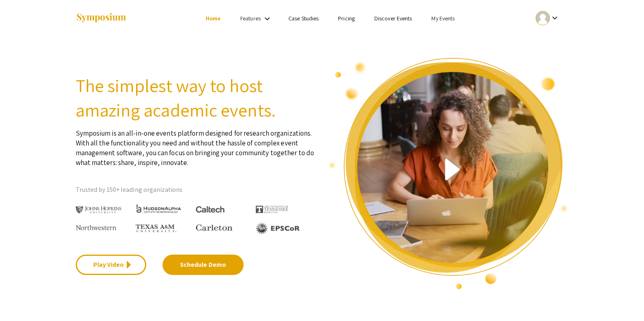  Describe the element at coordinates (196, 97) in the screenshot. I see `h2: The simplest way to host amazing academic events.` at that location.